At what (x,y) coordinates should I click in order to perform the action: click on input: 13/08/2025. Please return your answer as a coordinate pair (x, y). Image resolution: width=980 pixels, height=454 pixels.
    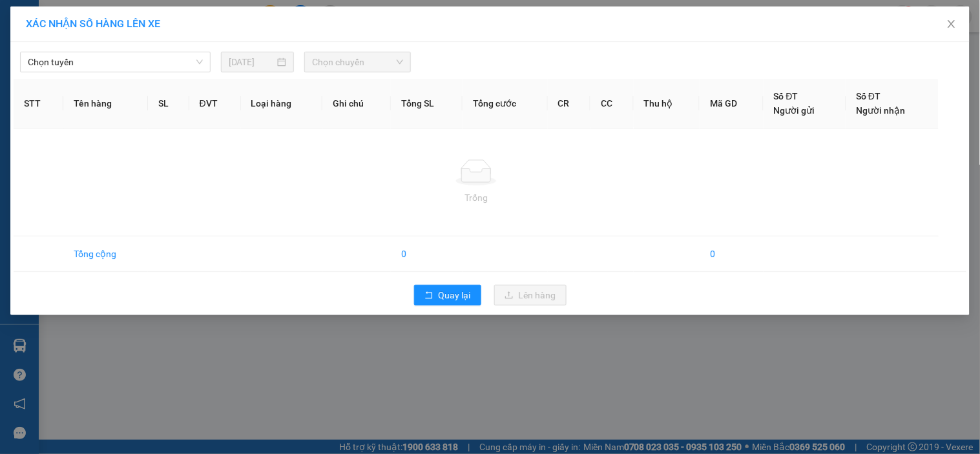
    Looking at the image, I should click on (251, 62).